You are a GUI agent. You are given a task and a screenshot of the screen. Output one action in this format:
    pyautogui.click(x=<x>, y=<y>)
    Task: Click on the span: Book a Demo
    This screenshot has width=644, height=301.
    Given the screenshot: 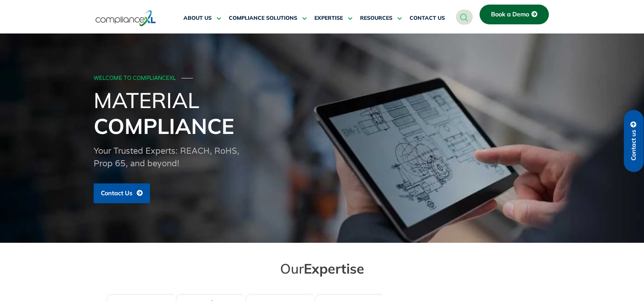 What is the action you would take?
    pyautogui.click(x=510, y=14)
    